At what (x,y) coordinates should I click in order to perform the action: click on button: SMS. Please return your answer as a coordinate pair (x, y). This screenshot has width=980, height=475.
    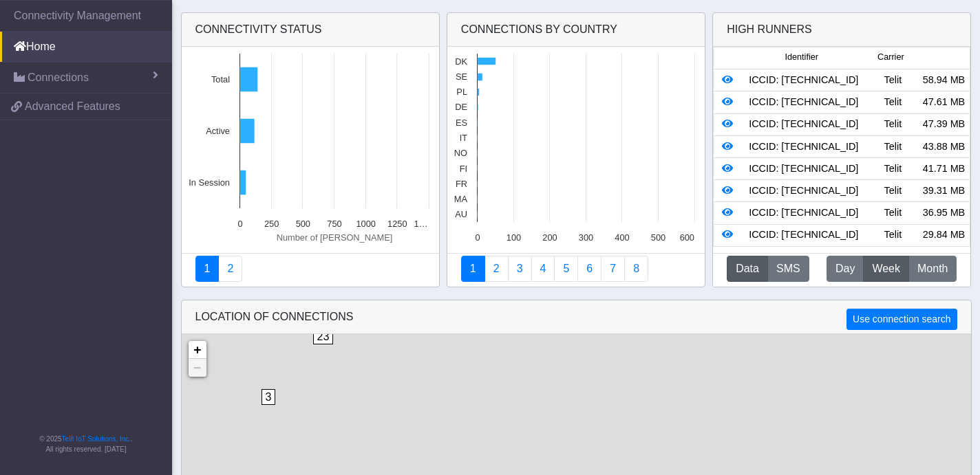
    Looking at the image, I should click on (788, 269).